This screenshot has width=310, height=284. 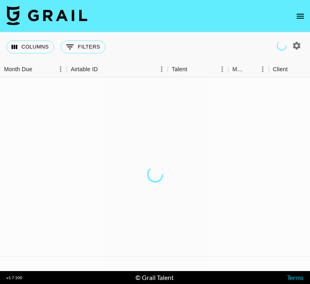 I want to click on div: v 1.7.100, so click(x=14, y=277).